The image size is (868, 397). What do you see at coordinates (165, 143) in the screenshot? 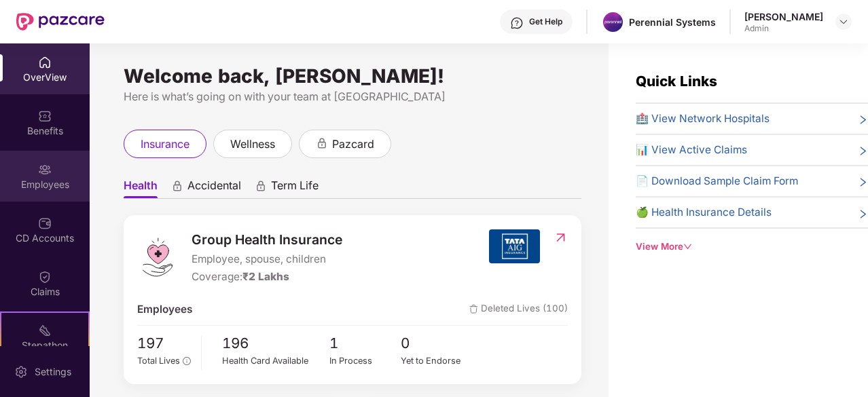
I see `span: insurance` at bounding box center [165, 143].